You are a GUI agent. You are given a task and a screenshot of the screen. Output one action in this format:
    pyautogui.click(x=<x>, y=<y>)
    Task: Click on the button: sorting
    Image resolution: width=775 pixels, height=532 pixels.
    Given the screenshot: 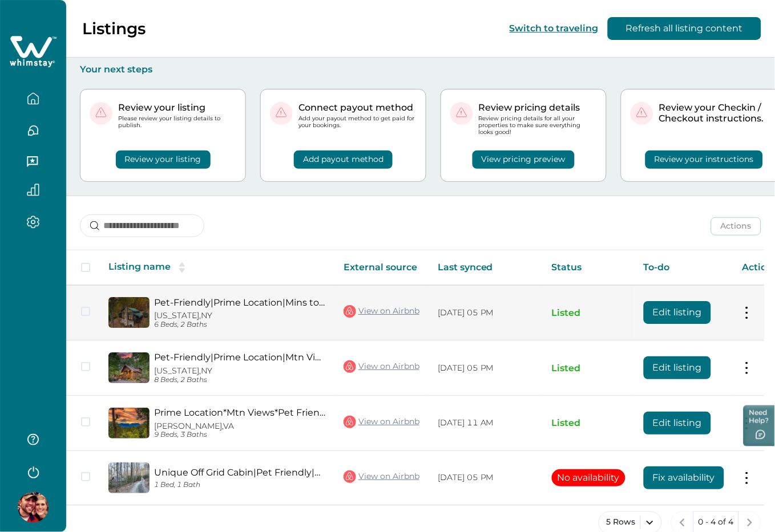 What is the action you would take?
    pyautogui.click(x=182, y=267)
    